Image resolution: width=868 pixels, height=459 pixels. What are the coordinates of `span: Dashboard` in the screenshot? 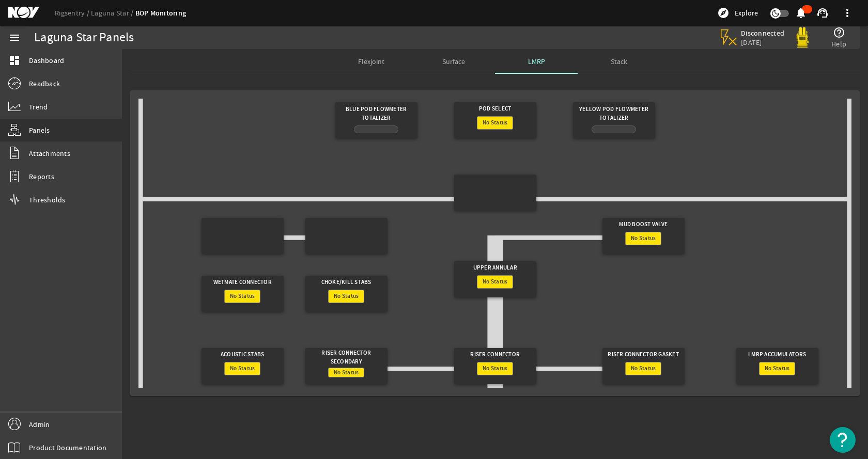 It's located at (47, 60).